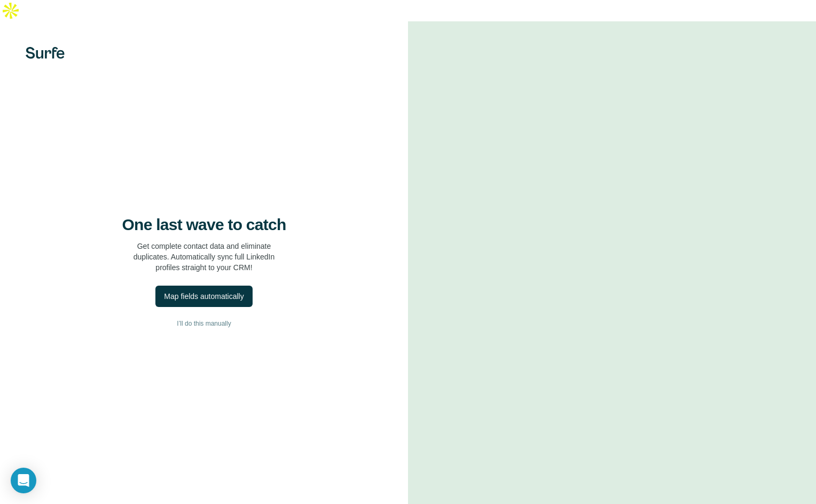 This screenshot has width=816, height=504. I want to click on div: Map fields automatically, so click(203, 296).